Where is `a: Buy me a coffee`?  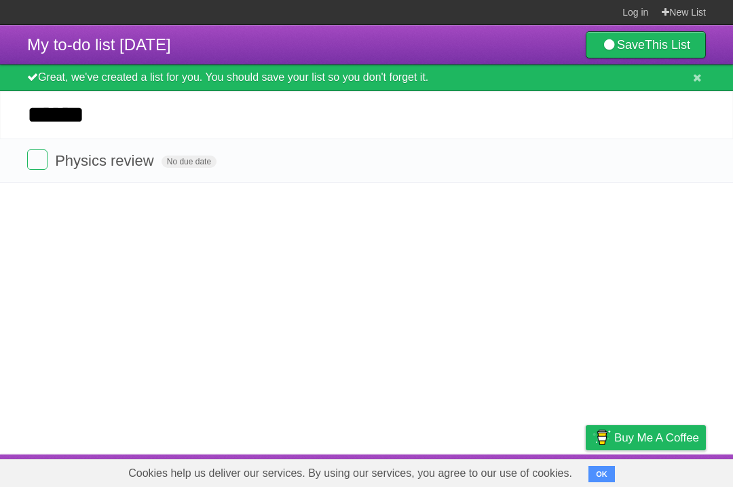
a: Buy me a coffee is located at coordinates (645, 437).